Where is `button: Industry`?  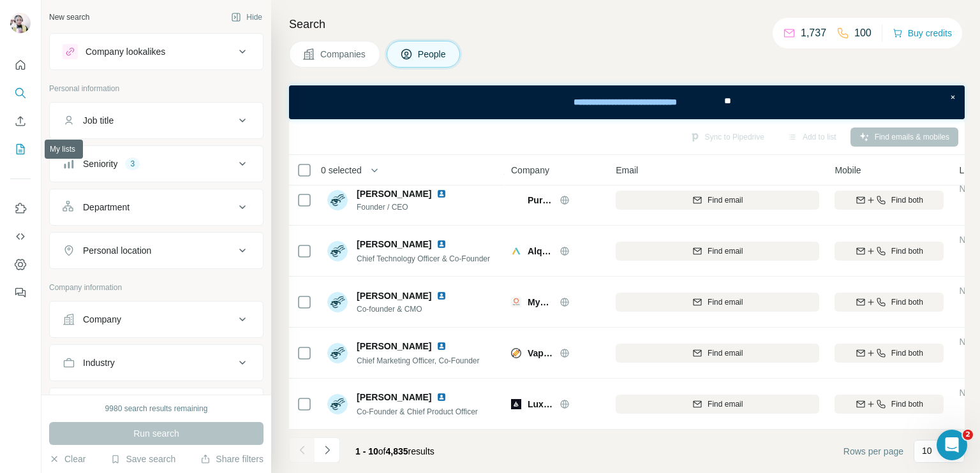
button: Industry is located at coordinates (157, 362).